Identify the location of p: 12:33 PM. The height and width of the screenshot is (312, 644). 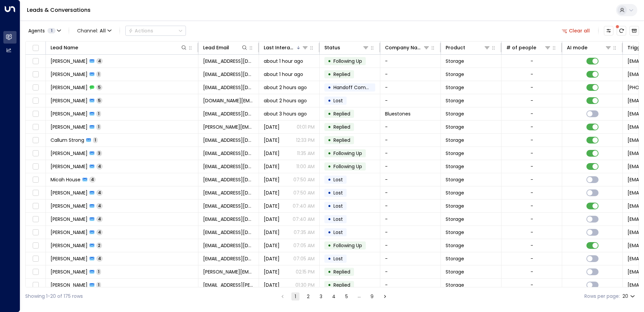
(305, 140).